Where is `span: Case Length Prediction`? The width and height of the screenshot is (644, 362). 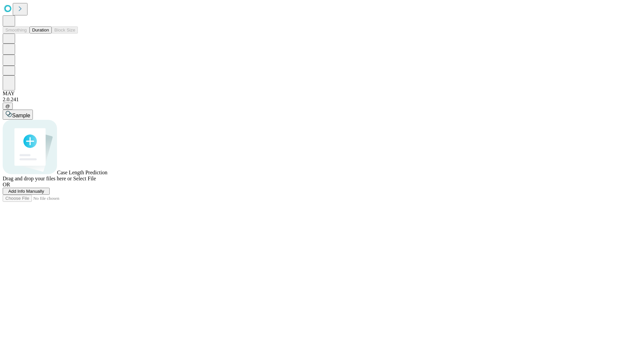
span: Case Length Prediction is located at coordinates (82, 172).